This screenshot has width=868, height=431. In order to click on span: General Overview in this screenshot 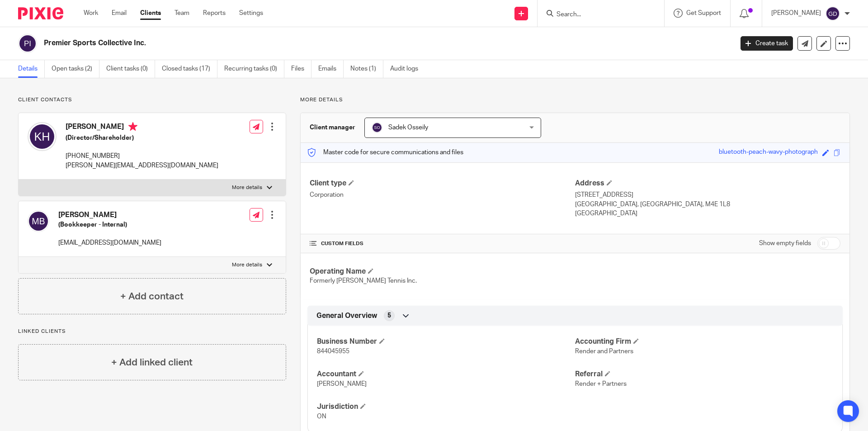, I will do `click(347, 316)`.